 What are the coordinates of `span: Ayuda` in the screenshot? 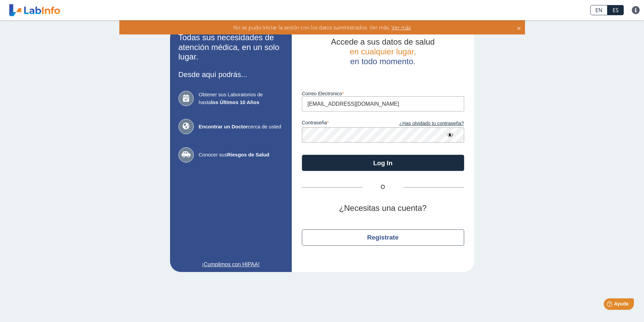 It's located at (37, 8).